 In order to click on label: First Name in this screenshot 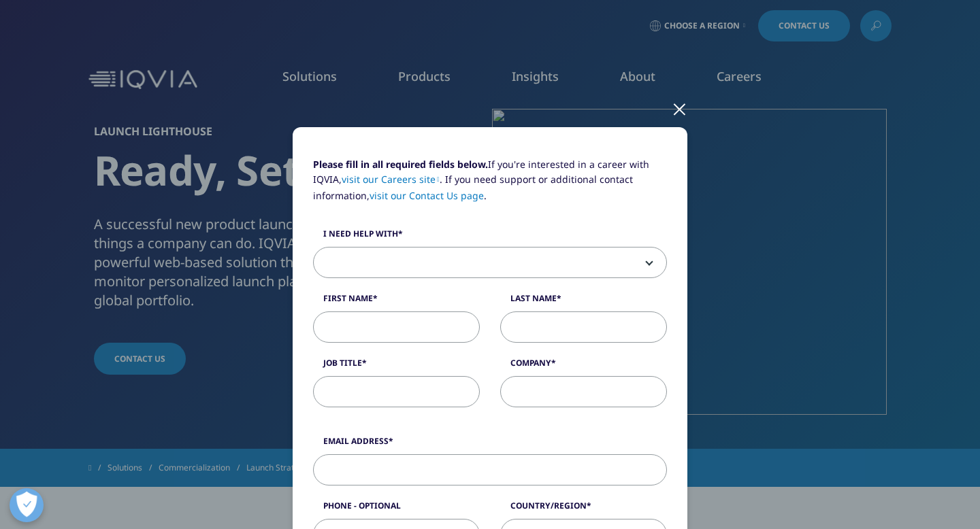, I will do `click(396, 302)`.